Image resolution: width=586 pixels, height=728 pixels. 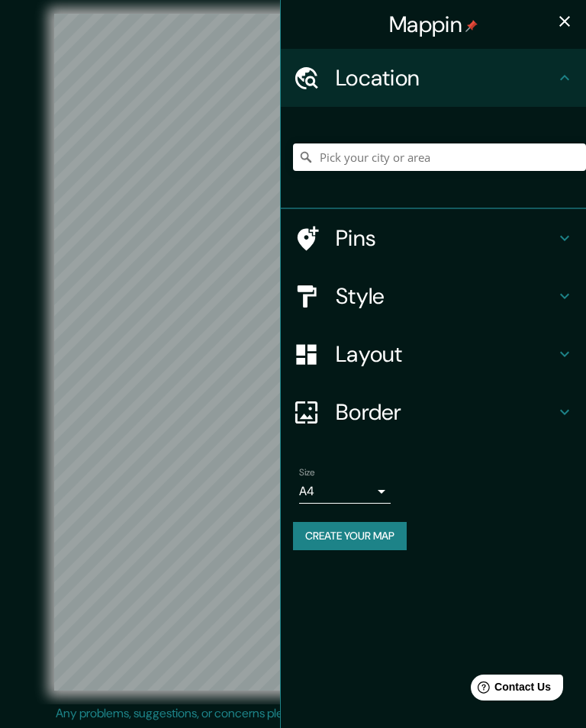 I want to click on h4: Style, so click(x=446, y=296).